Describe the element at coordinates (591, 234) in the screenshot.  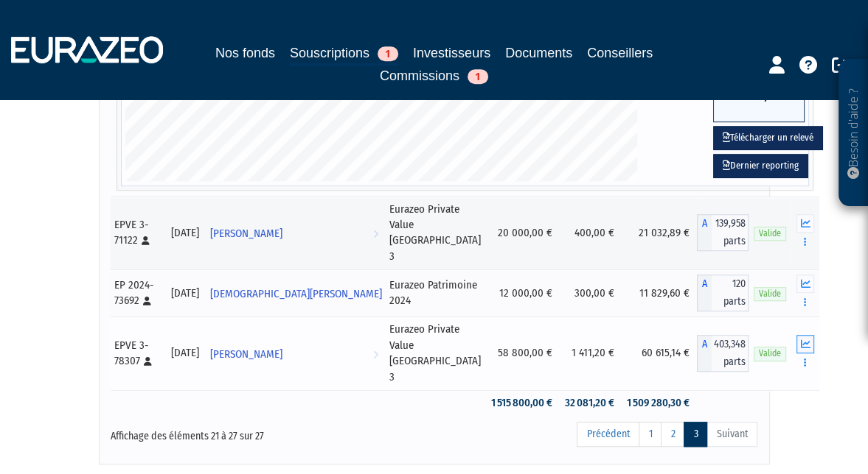
I see `td: 400,00 €` at that location.